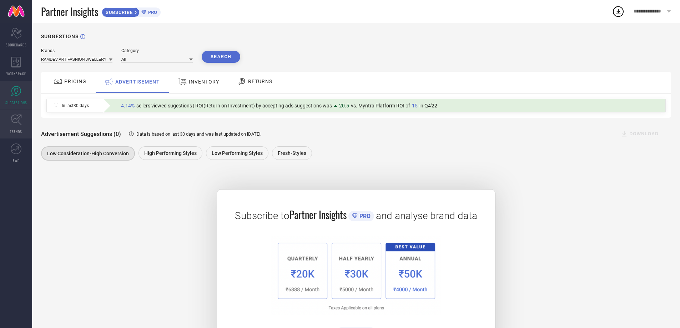 The image size is (680, 328). Describe the element at coordinates (16, 45) in the screenshot. I see `span: SCORECARDS` at that location.